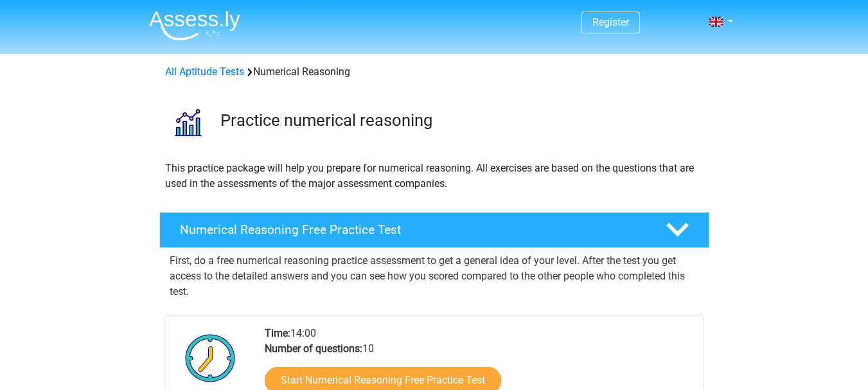  Describe the element at coordinates (195, 25) in the screenshot. I see `img: Assessly` at that location.